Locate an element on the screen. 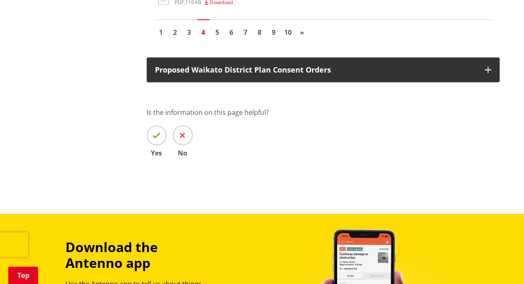 This screenshot has width=524, height=284. a: Go to next page is located at coordinates (302, 32).